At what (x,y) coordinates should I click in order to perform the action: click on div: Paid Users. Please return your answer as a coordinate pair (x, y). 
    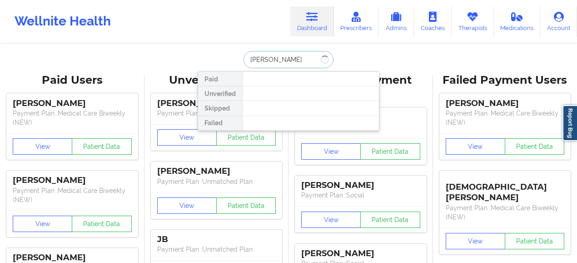
    Looking at the image, I should click on (72, 80).